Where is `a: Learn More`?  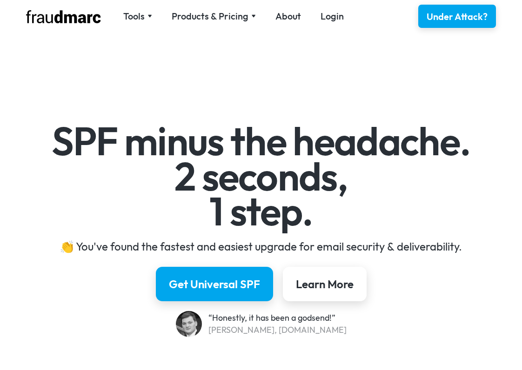 a: Learn More is located at coordinates (325, 284).